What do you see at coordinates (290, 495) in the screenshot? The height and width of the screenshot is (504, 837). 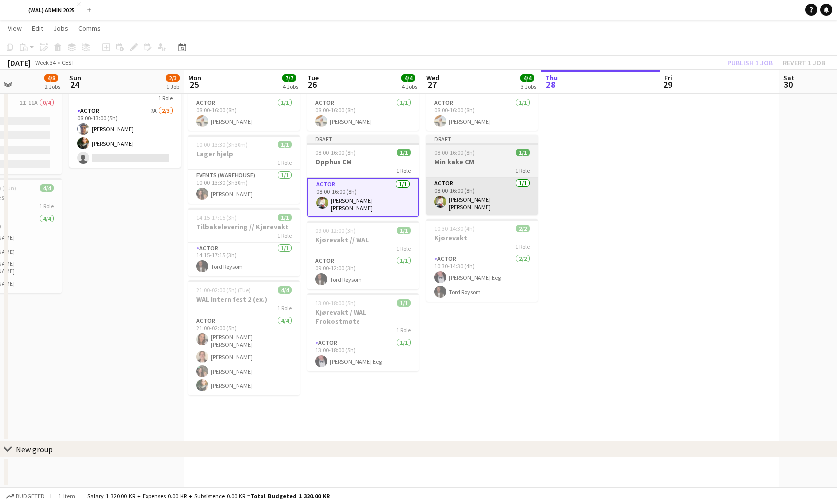 I see `span: Total Budgeted 1 320.00 KR` at bounding box center [290, 495].